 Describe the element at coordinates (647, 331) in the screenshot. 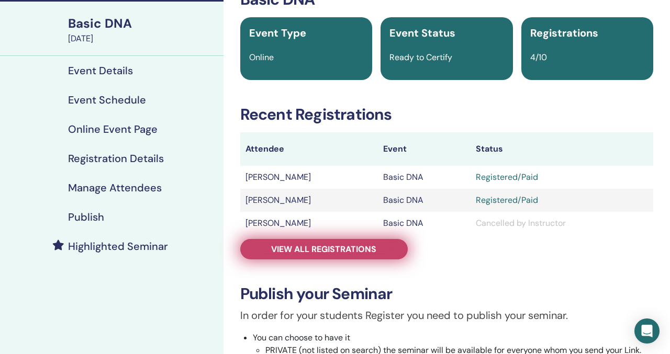

I see `div: Open Intercom Messenger` at that location.